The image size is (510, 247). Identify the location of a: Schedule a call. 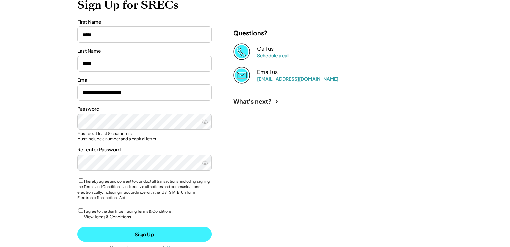
(273, 55).